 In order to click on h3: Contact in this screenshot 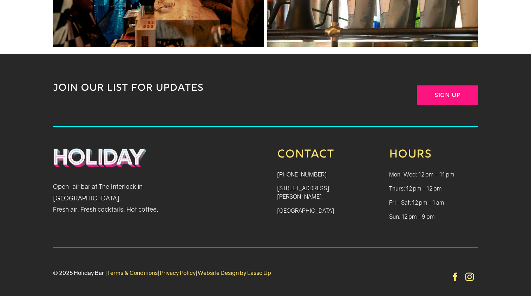, I will do `click(321, 156)`.